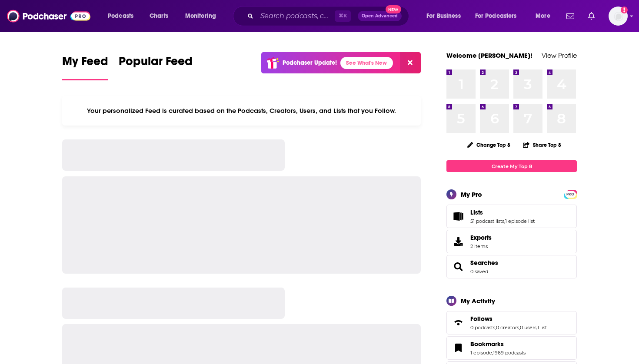 This screenshot has height=364, width=639. What do you see at coordinates (512, 241) in the screenshot?
I see `a: Exports` at bounding box center [512, 241].